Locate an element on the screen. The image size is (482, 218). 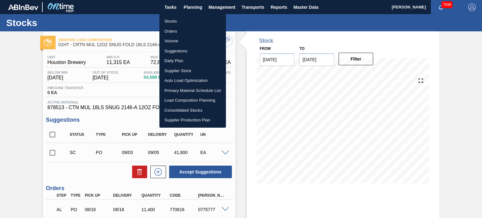
li: Supplier Production Plan is located at coordinates (193, 120).